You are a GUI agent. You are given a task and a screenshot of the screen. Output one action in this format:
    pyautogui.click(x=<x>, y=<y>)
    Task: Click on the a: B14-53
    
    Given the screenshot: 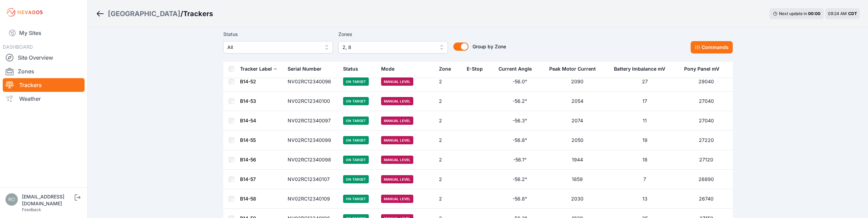 What is the action you would take?
    pyautogui.click(x=248, y=101)
    